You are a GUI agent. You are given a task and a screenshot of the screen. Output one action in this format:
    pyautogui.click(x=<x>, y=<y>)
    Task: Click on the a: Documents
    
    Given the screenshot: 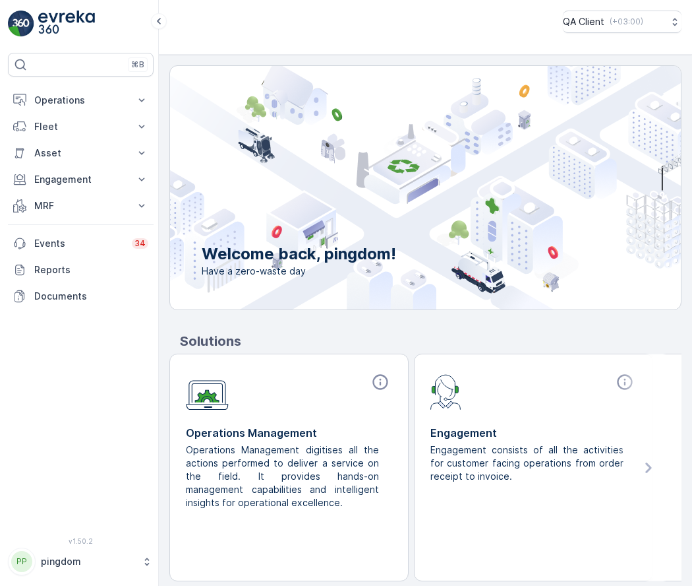 What is the action you would take?
    pyautogui.click(x=80, y=296)
    